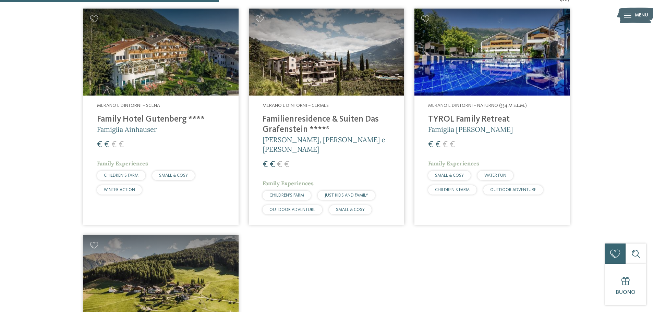 Image resolution: width=653 pixels, height=312 pixels. What do you see at coordinates (161, 117) in the screenshot?
I see `a: Cercate un hotel per famiglie? Qui troverete solo i migliori! Merano e dintorni – Scena Family Ho...` at bounding box center [161, 117].